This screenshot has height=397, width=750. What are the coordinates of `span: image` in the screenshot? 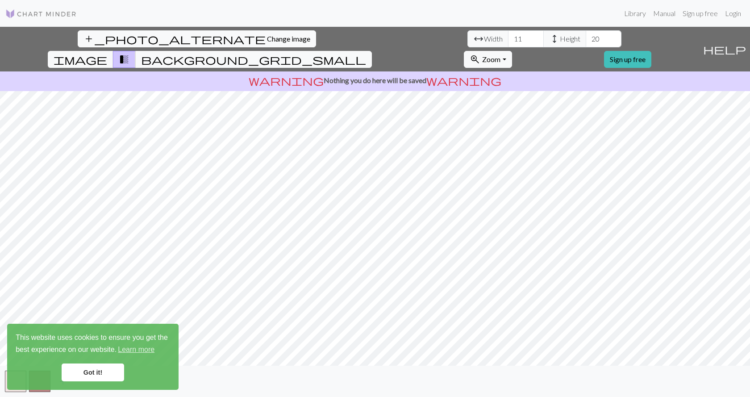 It's located at (80, 59).